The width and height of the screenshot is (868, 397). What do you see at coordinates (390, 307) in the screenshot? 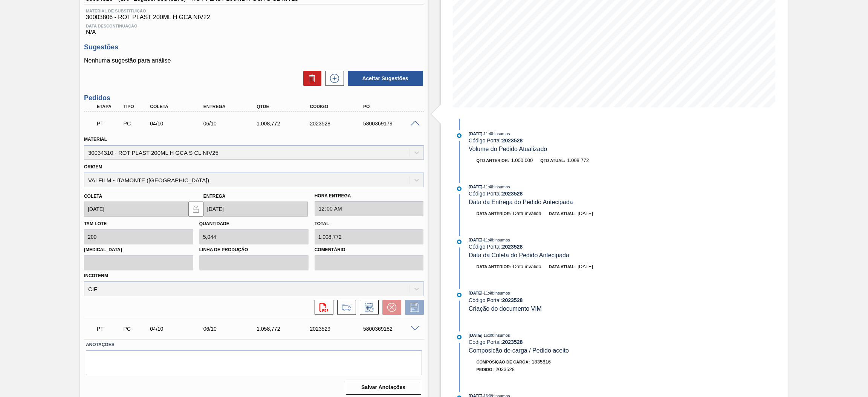
I see `div: Cancelar pedido` at bounding box center [390, 307].